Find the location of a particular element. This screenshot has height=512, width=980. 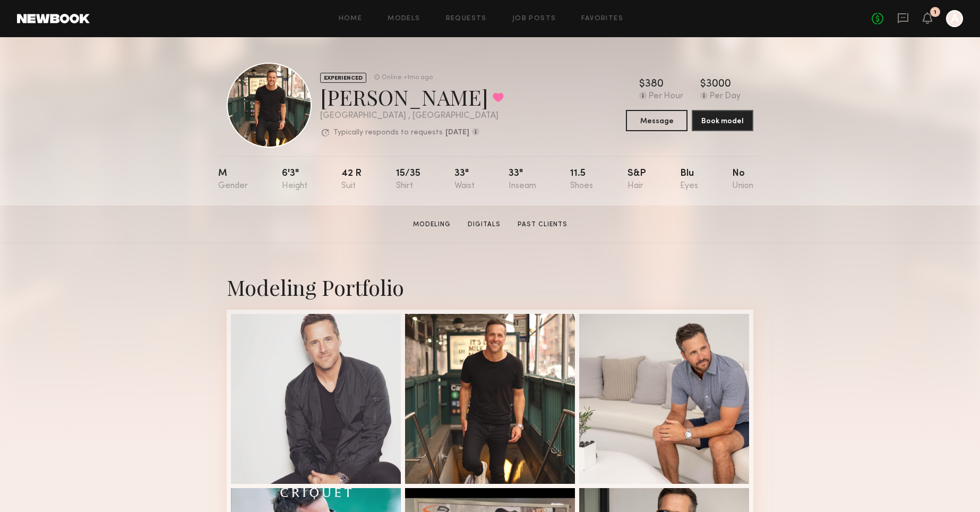

button: Message is located at coordinates (657, 120).